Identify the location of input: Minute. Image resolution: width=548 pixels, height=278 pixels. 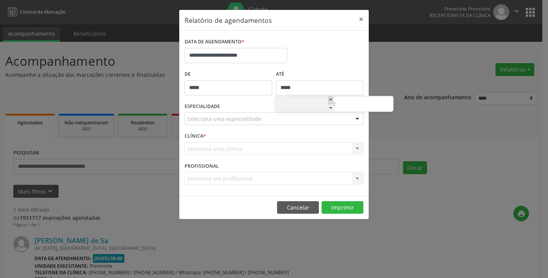
(364, 105).